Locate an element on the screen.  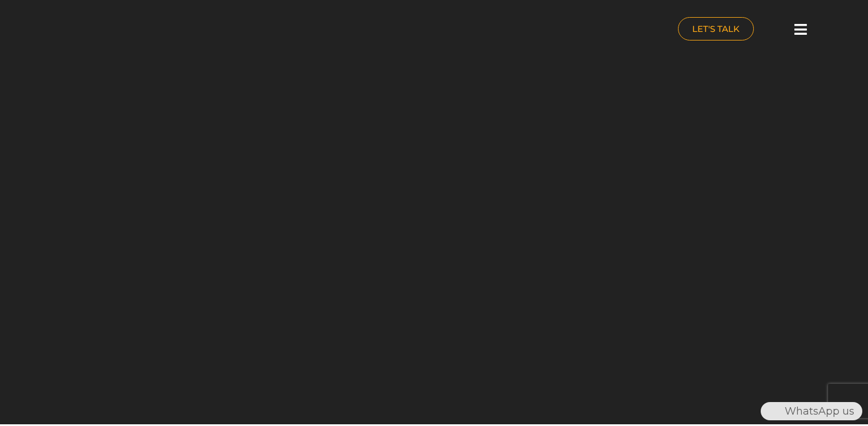
span: LET'S TALK is located at coordinates (716, 29).